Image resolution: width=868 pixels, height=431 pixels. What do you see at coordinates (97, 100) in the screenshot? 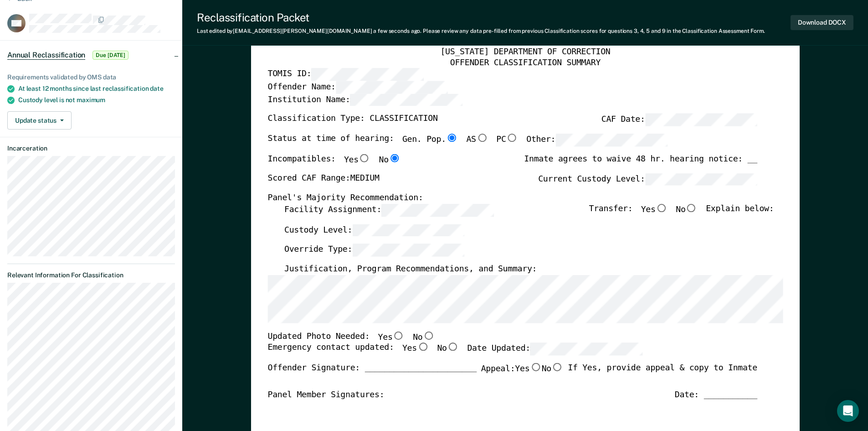
I see `div: Custody level is not` at bounding box center [97, 100].